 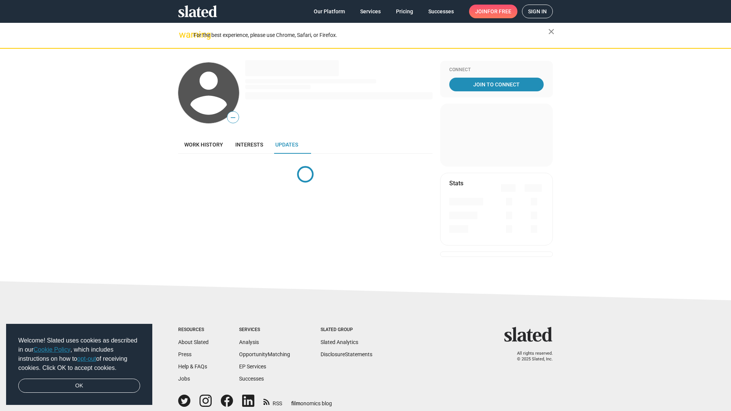 What do you see at coordinates (296, 403) in the screenshot?
I see `span: film` at bounding box center [296, 403].